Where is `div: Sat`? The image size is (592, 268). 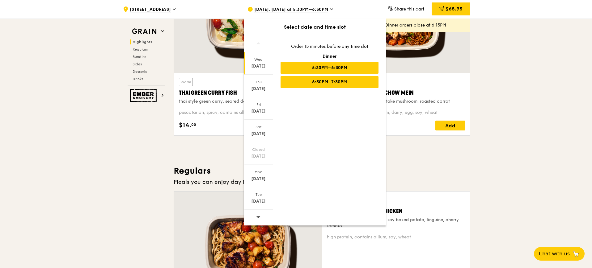
div: Sat is located at coordinates (258, 127).